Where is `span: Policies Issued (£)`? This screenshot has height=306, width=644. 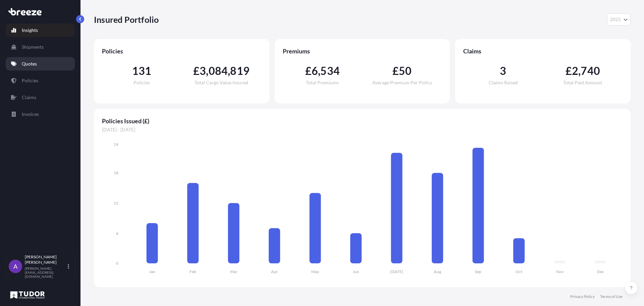 span: Policies Issued (£) is located at coordinates (362, 121).